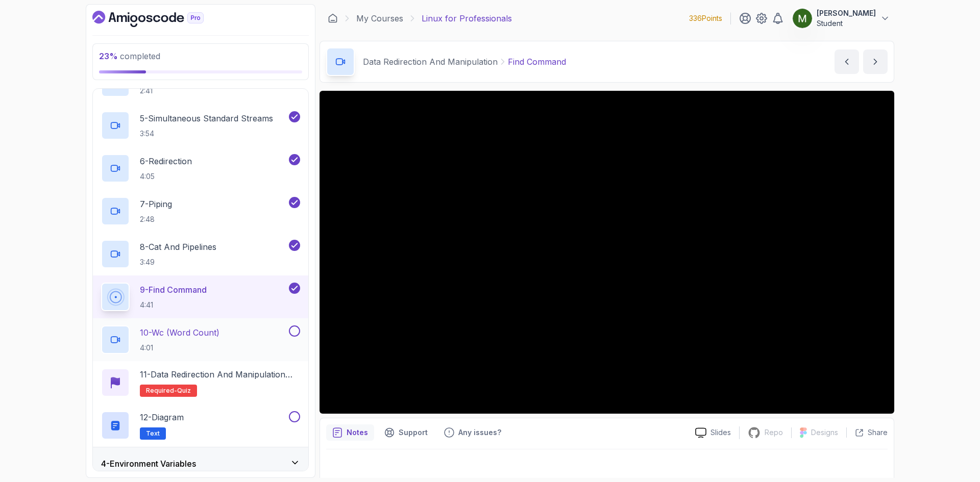 The image size is (980, 482). Describe the element at coordinates (162, 417) in the screenshot. I see `p: 12 - Diagram` at that location.